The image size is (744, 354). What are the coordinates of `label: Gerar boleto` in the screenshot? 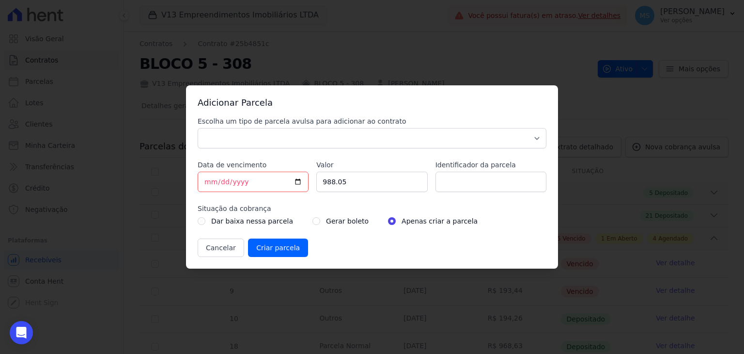 It's located at (347, 221).